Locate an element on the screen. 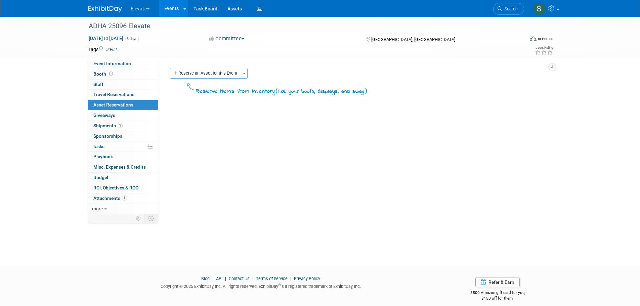 The width and height of the screenshot is (640, 306). div: Reserve items from inventory is located at coordinates (282, 91).